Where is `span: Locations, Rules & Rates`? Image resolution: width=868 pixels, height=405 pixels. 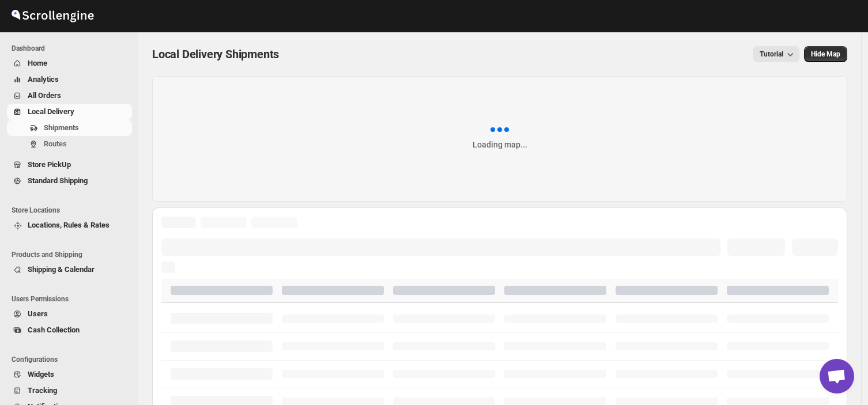
span: Locations, Rules & Rates is located at coordinates (69, 225).